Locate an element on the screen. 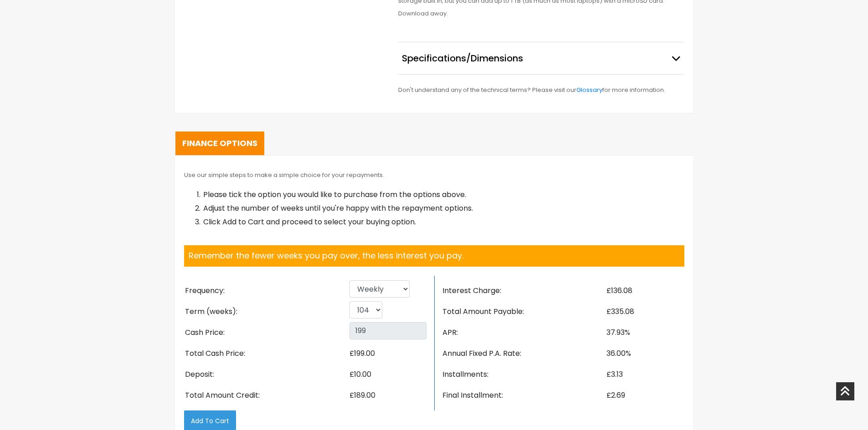  a: Glossary is located at coordinates (589, 90).